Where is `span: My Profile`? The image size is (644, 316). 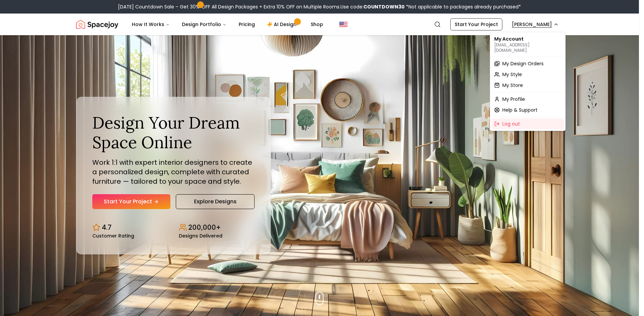
span: My Profile is located at coordinates (513, 99).